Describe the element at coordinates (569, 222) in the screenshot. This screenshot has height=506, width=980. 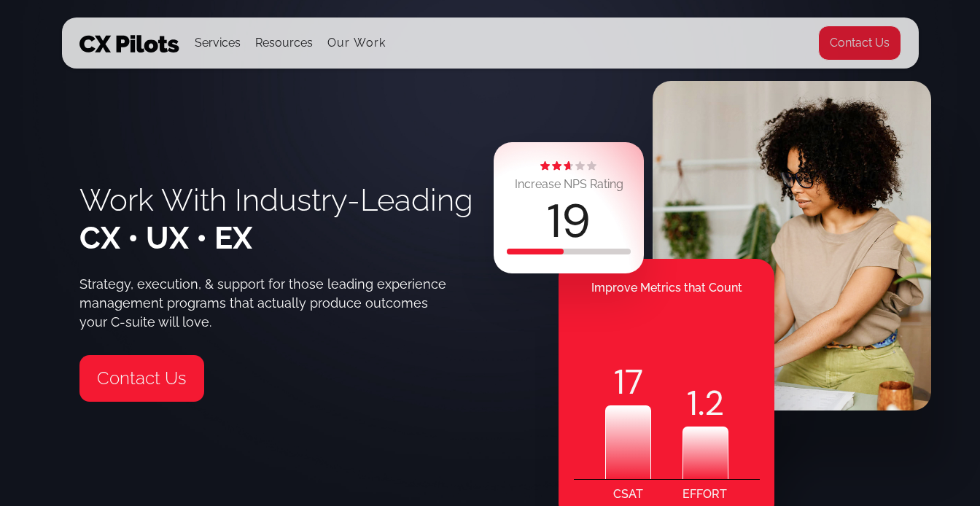
I see `div: 19` at that location.